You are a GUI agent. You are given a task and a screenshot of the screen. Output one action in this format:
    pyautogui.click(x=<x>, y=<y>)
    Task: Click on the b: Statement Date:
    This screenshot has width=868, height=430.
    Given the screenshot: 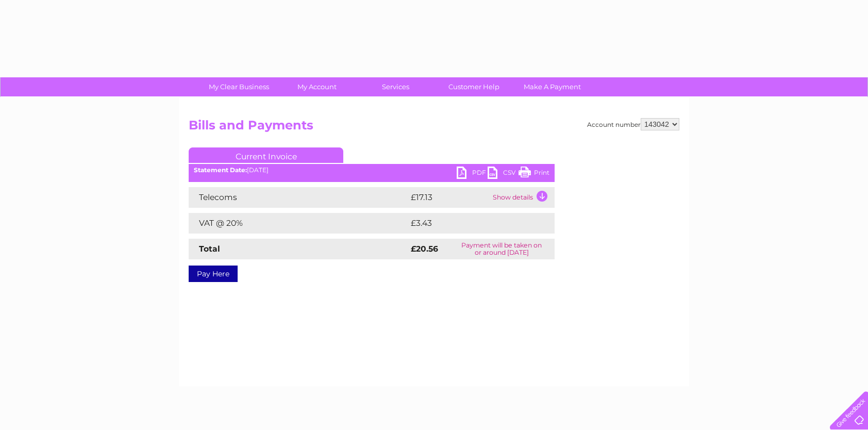 What is the action you would take?
    pyautogui.click(x=220, y=170)
    